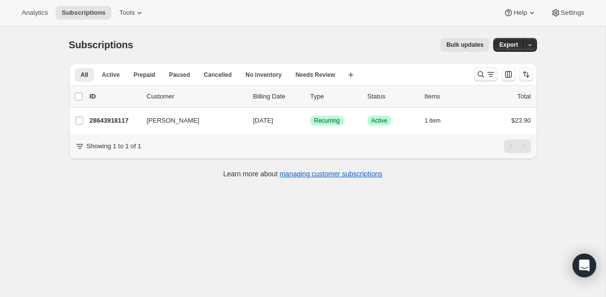  Describe the element at coordinates (465, 45) in the screenshot. I see `span: Bulk updates` at that location.